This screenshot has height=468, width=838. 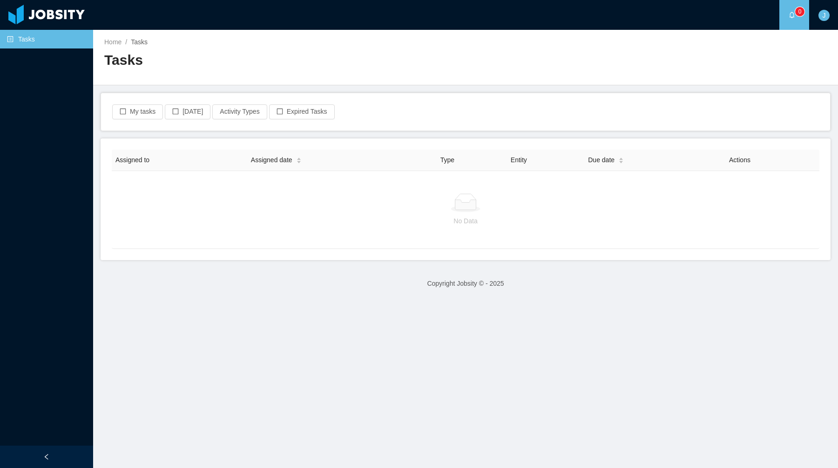 What do you see at coordinates (239, 112) in the screenshot?
I see `button: Activity Types` at bounding box center [239, 112].